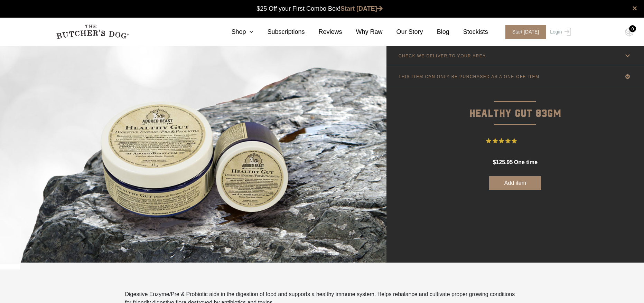  What do you see at coordinates (436, 32) in the screenshot?
I see `a: Blog` at bounding box center [436, 32].